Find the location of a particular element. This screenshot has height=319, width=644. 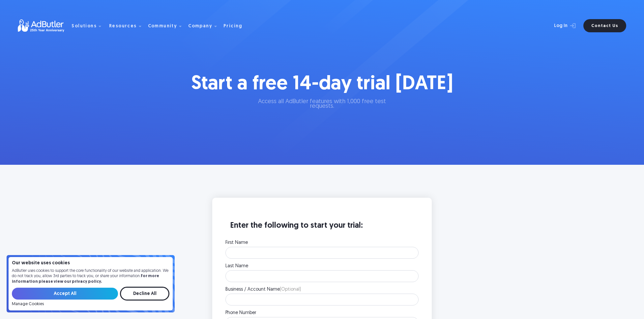

input: Decline All is located at coordinates (145, 293).